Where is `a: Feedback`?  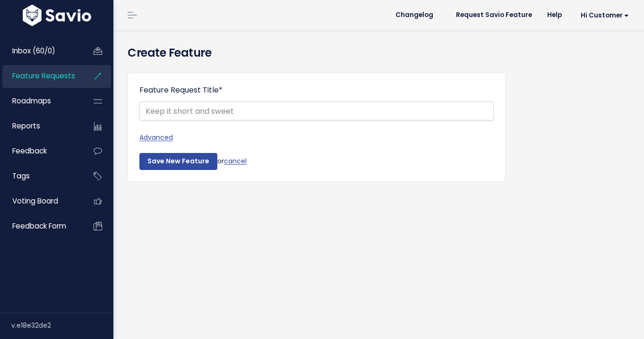 a: Feedback is located at coordinates (40, 151).